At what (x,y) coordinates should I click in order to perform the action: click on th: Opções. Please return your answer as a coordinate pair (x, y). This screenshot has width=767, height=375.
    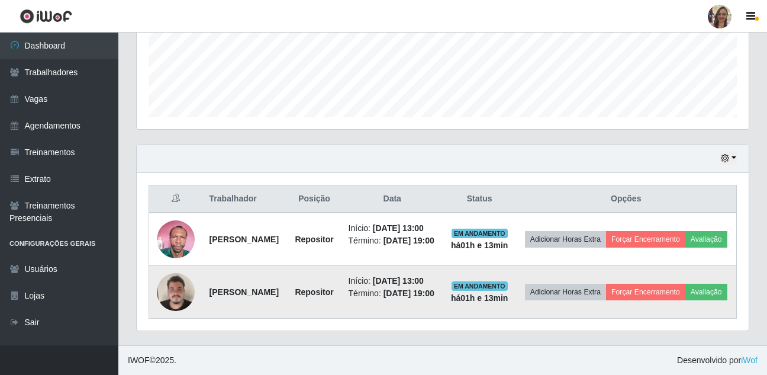
    Looking at the image, I should click on (626, 199).